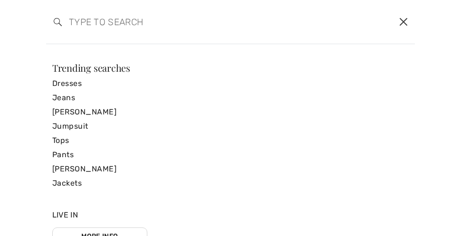  Describe the element at coordinates (230, 155) in the screenshot. I see `a: Pants` at that location.